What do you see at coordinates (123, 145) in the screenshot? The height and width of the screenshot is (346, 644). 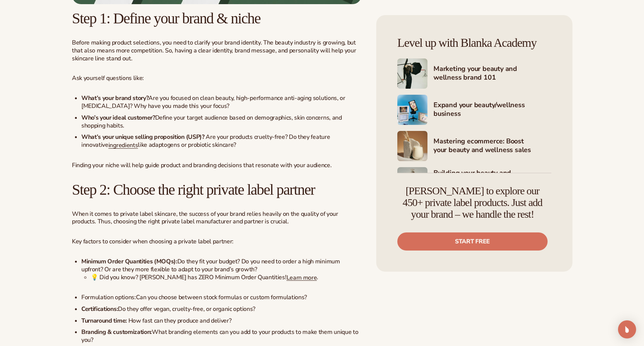 I see `span: ingredients` at bounding box center [123, 145].